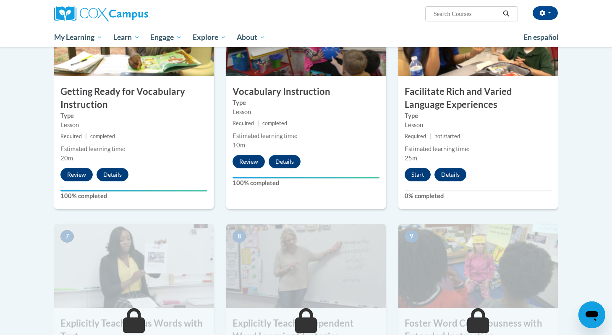 Image resolution: width=612 pixels, height=335 pixels. I want to click on button: Account Settings, so click(545, 13).